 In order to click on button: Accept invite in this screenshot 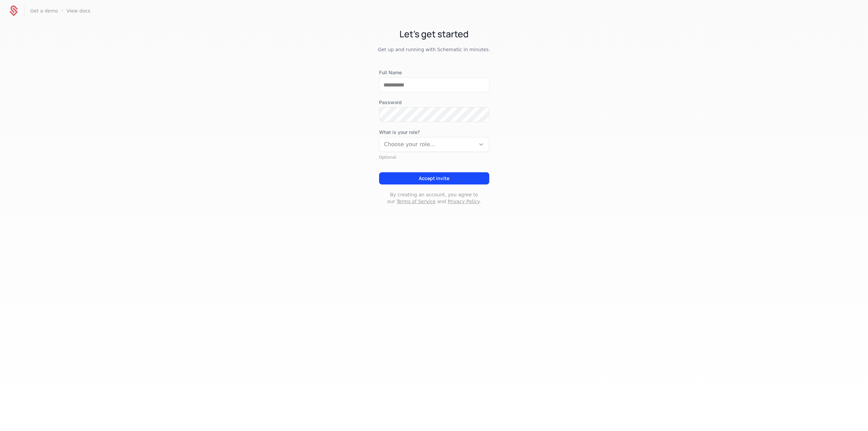, I will do `click(434, 179)`.